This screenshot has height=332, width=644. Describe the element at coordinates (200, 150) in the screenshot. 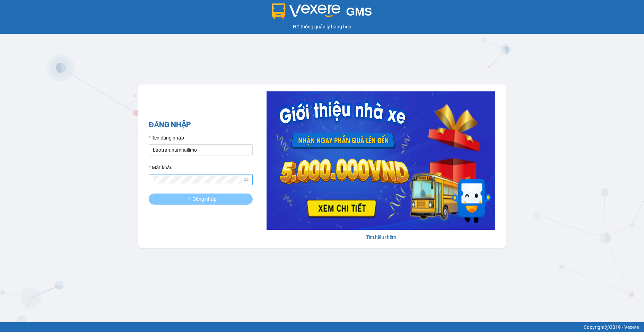

I see `input: Tên đăng nhập` at that location.